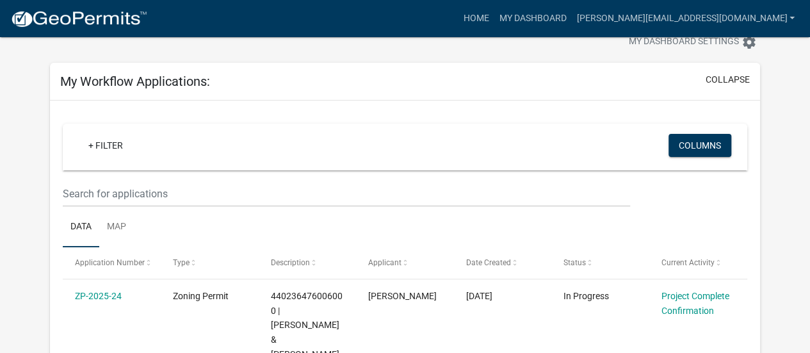 This screenshot has width=810, height=353. Describe the element at coordinates (750, 42) in the screenshot. I see `i: settings` at that location.